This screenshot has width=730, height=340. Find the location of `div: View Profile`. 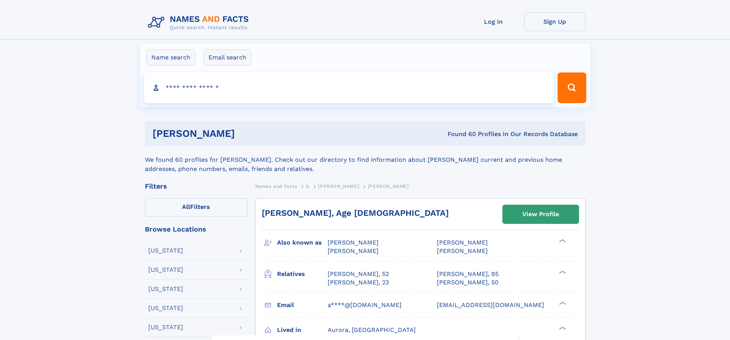

div: View Profile is located at coordinates (541, 214).